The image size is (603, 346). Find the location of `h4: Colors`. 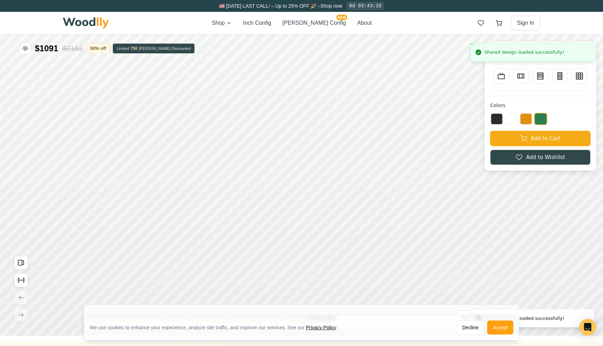

h4: Colors is located at coordinates (541, 71).